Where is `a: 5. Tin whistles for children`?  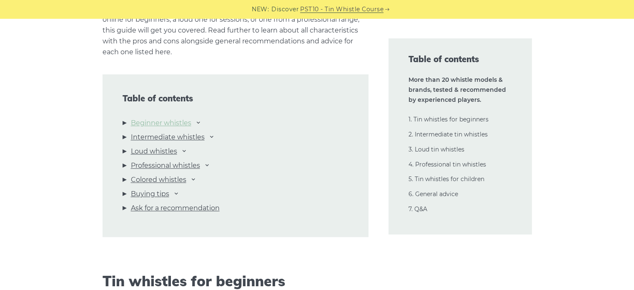
a: 5. Tin whistles for children is located at coordinates (446, 179).